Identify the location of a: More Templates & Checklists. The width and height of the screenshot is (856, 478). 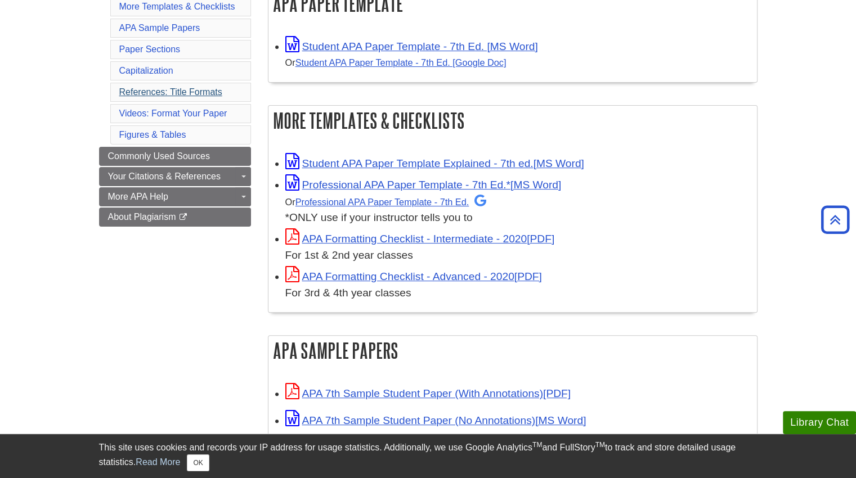
(177, 6).